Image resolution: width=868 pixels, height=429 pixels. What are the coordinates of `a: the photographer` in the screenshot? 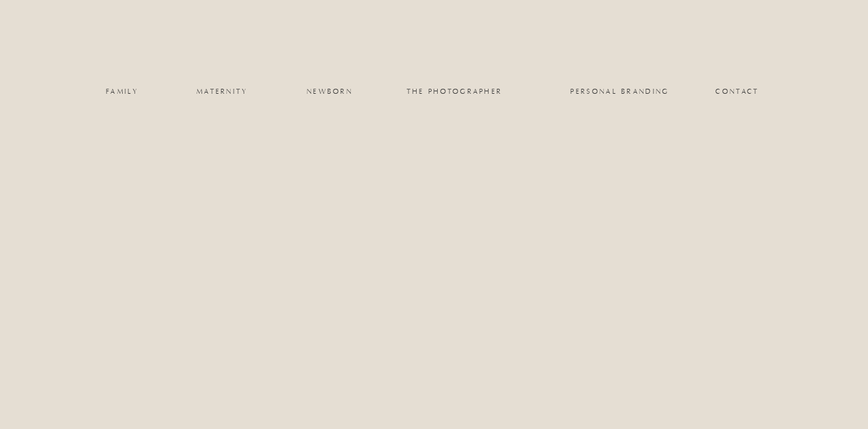 It's located at (454, 92).